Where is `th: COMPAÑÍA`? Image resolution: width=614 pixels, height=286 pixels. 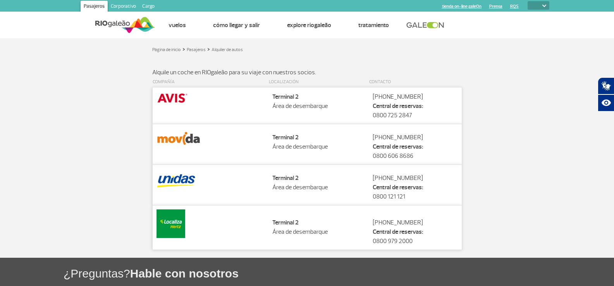
th: COMPAÑÍA is located at coordinates (210, 82).